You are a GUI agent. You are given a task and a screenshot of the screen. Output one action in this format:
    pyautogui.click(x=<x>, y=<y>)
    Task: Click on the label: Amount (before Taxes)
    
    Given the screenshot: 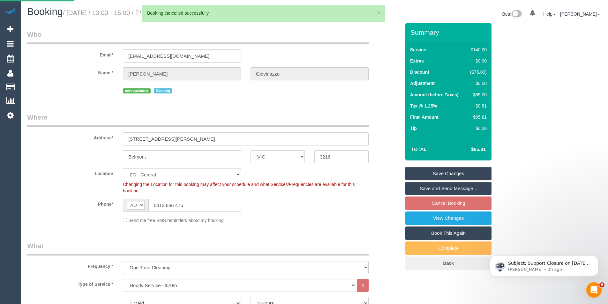 What is the action you would take?
    pyautogui.click(x=434, y=95)
    